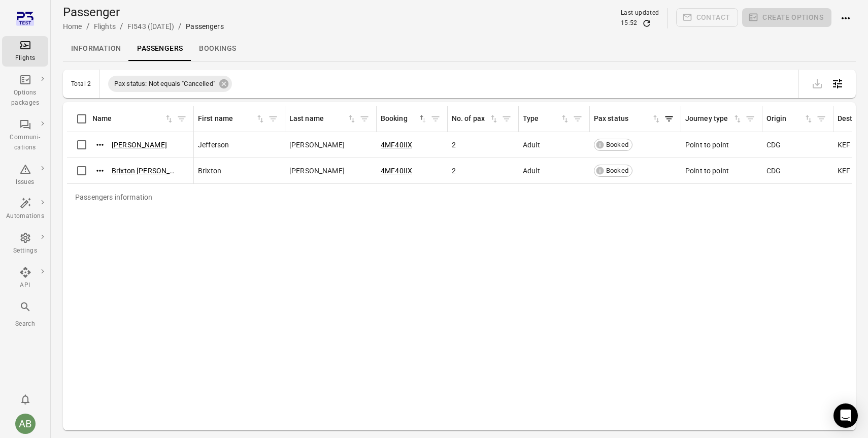 The height and width of the screenshot is (438, 868). Describe the element at coordinates (785, 118) in the screenshot. I see `div: Origin` at that location.